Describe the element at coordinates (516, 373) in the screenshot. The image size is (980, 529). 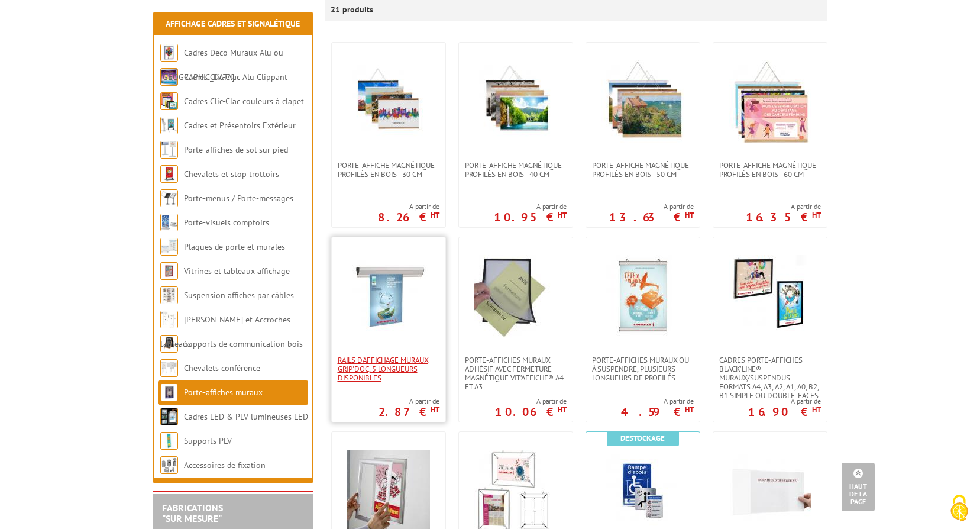
I see `a: Porte-affiches muraux adhésif avec fermeture magnétique VIT’AFFICHE® A4 et A3` at that location.